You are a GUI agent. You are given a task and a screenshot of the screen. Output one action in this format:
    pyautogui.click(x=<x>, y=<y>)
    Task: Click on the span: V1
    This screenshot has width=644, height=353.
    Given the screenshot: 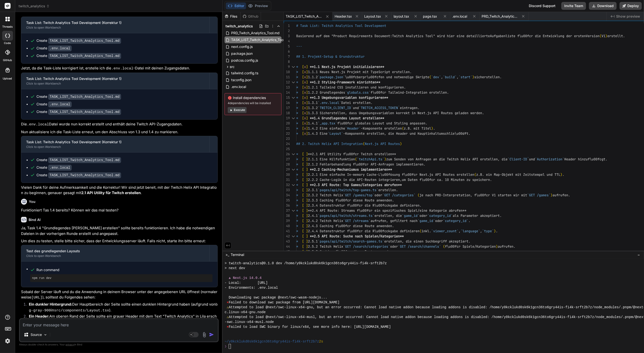 What is the action you would take?
    pyautogui.click(x=604, y=36)
    